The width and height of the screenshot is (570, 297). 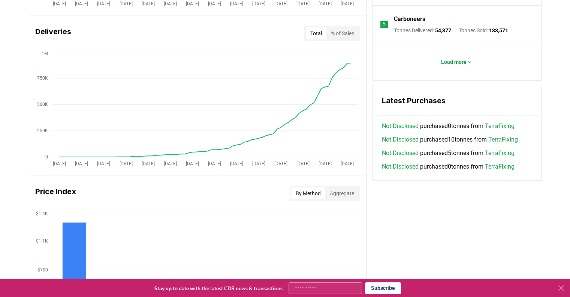 I want to click on h3: Price Index, so click(x=56, y=193).